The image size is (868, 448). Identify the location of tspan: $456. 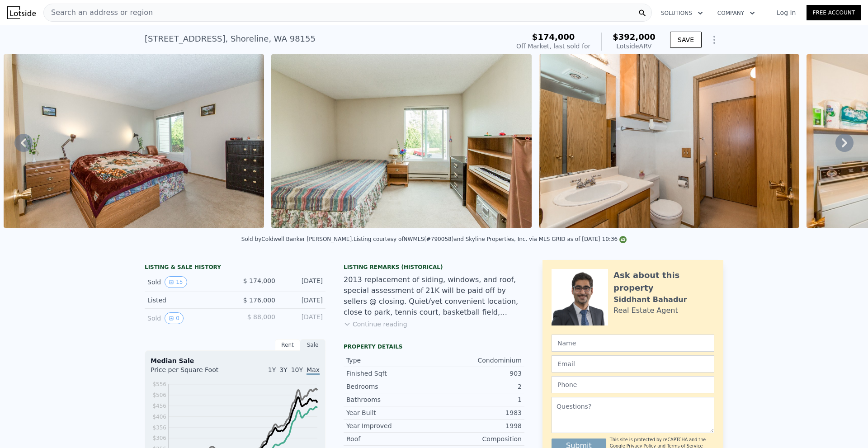
(159, 406).